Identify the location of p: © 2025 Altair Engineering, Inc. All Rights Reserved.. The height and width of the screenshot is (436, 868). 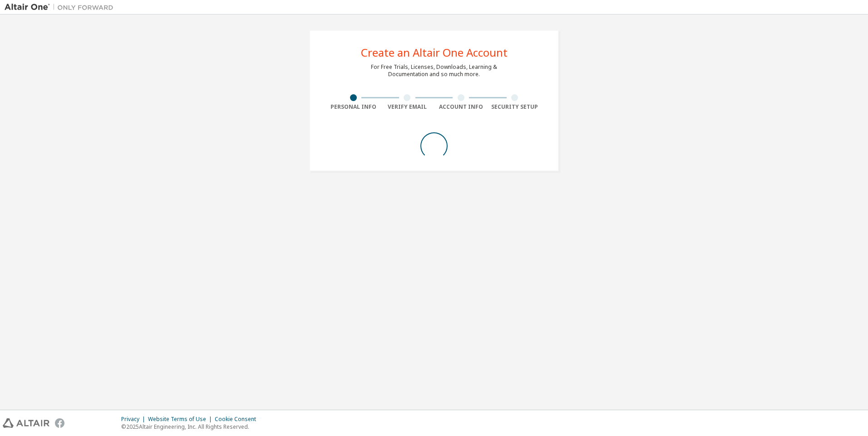
(191, 426).